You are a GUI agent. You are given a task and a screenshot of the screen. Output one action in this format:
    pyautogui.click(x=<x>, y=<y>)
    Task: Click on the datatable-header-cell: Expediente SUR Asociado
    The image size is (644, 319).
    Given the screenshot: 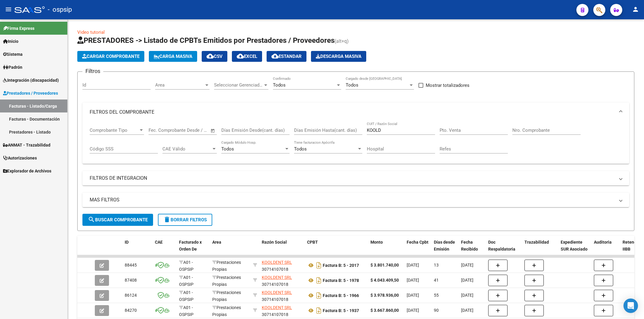 What is the action you would take?
    pyautogui.click(x=575, y=250)
    